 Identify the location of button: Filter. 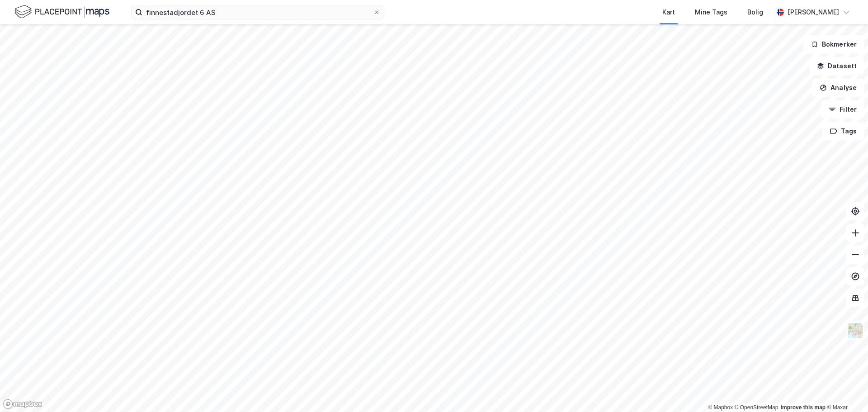
(843, 109).